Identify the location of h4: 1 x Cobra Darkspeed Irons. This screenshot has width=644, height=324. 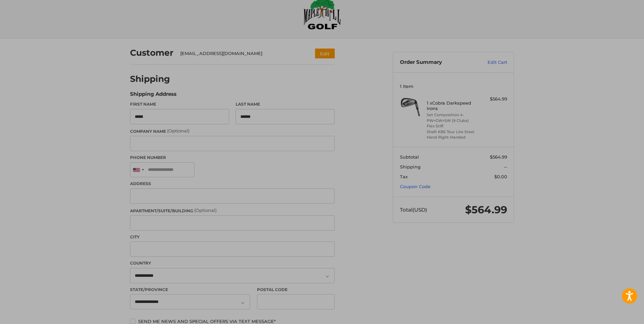
(452, 106).